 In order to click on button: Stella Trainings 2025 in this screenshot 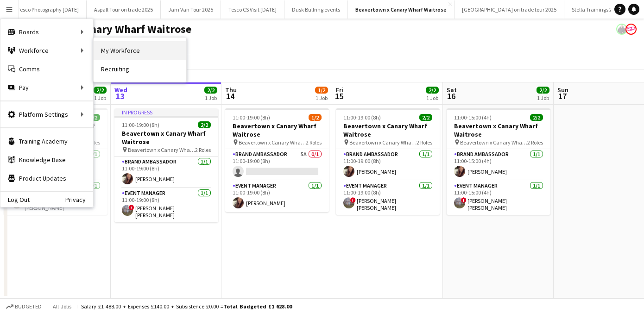, I will do `click(596, 9)`.